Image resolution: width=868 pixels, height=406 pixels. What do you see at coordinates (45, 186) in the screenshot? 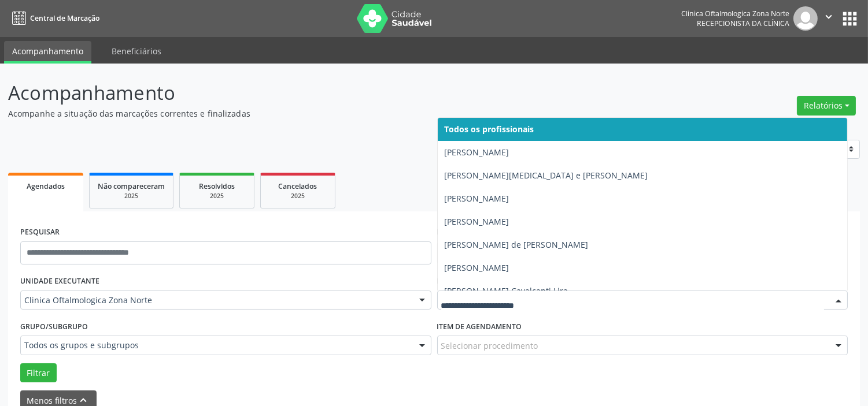
I see `span: Agendados` at bounding box center [45, 186].